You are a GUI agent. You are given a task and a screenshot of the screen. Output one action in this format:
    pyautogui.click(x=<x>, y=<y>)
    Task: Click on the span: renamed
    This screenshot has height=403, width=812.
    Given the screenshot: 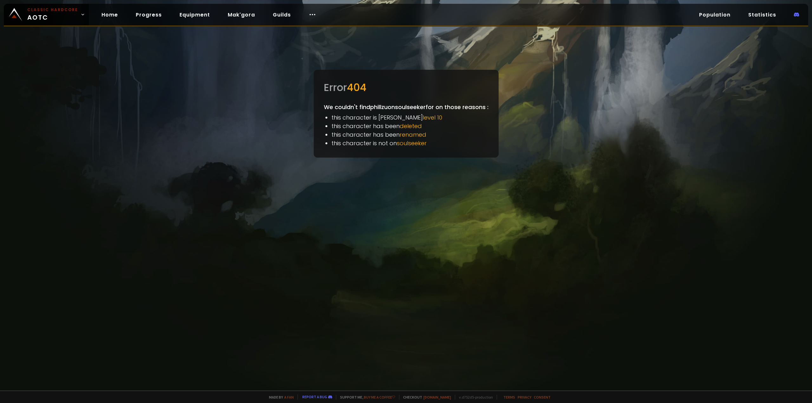 What is the action you would take?
    pyautogui.click(x=413, y=134)
    